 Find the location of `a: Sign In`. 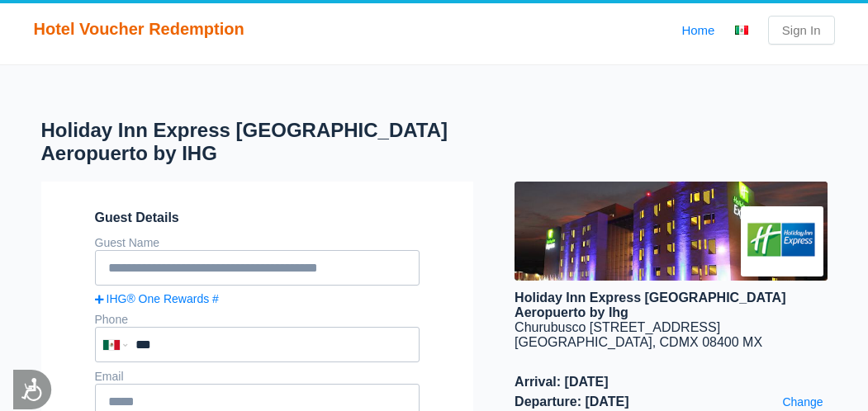

a: Sign In is located at coordinates (801, 29).